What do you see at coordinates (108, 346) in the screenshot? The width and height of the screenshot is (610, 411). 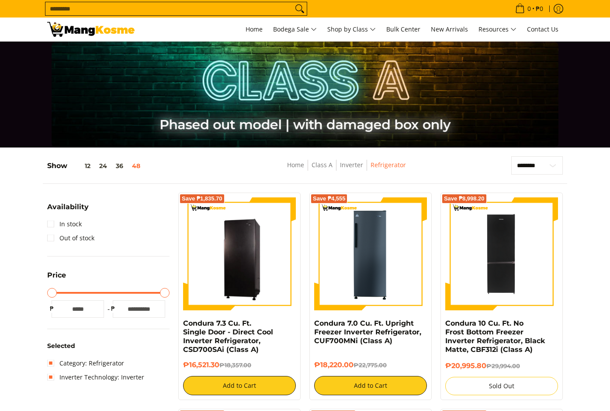 I see `h6: Selected` at bounding box center [108, 346].